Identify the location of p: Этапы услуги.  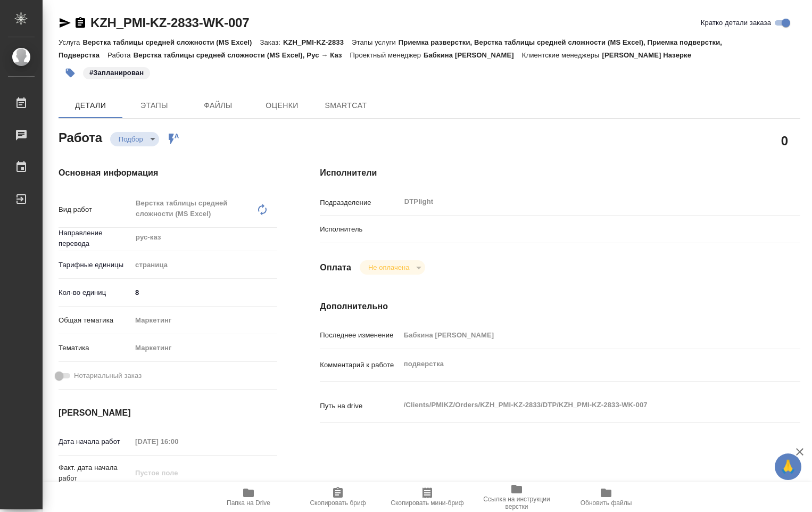
(375, 42).